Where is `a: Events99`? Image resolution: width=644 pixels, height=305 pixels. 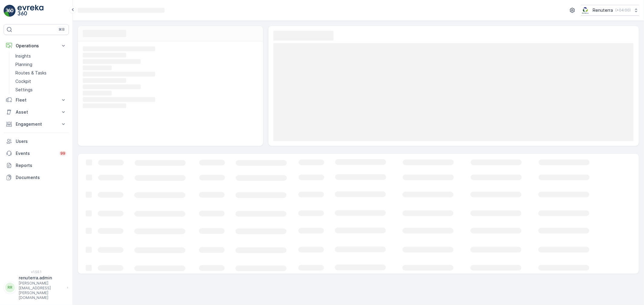
a: Events99 is located at coordinates (36, 154).